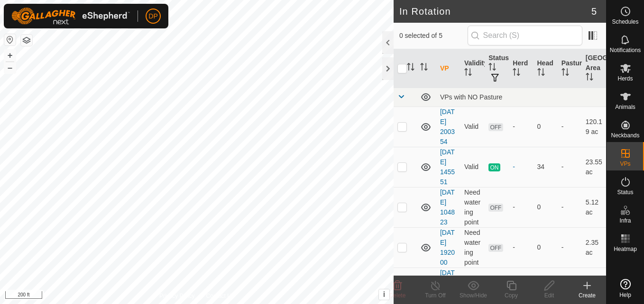  Describe the element at coordinates (625, 193) in the screenshot. I see `span: Status` at that location.